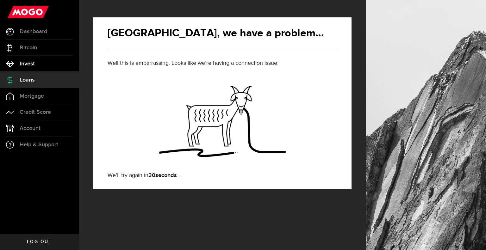 Image resolution: width=486 pixels, height=250 pixels. Describe the element at coordinates (222, 119) in the screenshot. I see `img: connectionissue_goat.png` at that location.